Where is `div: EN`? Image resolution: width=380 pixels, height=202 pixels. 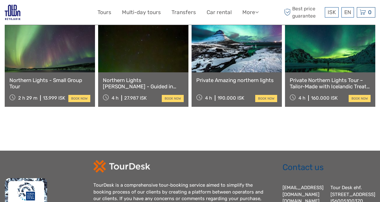
div: EN is located at coordinates (347, 12).